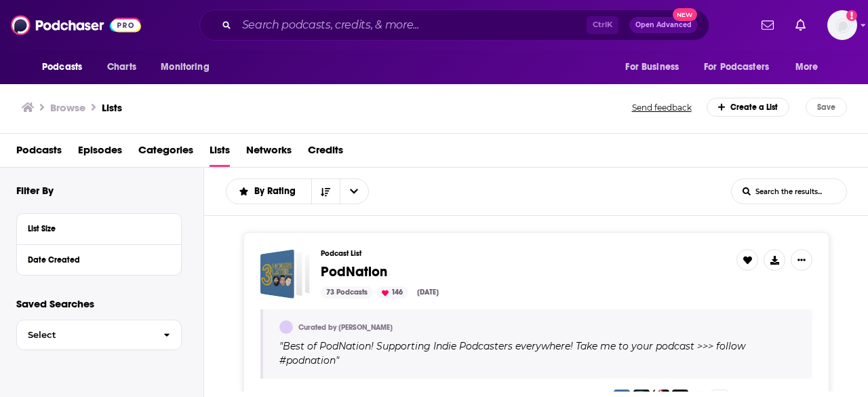 The height and width of the screenshot is (397, 868). What do you see at coordinates (76, 25) in the screenshot?
I see `img: Podchaser - Follow, Share and Rate Podcasts` at bounding box center [76, 25].